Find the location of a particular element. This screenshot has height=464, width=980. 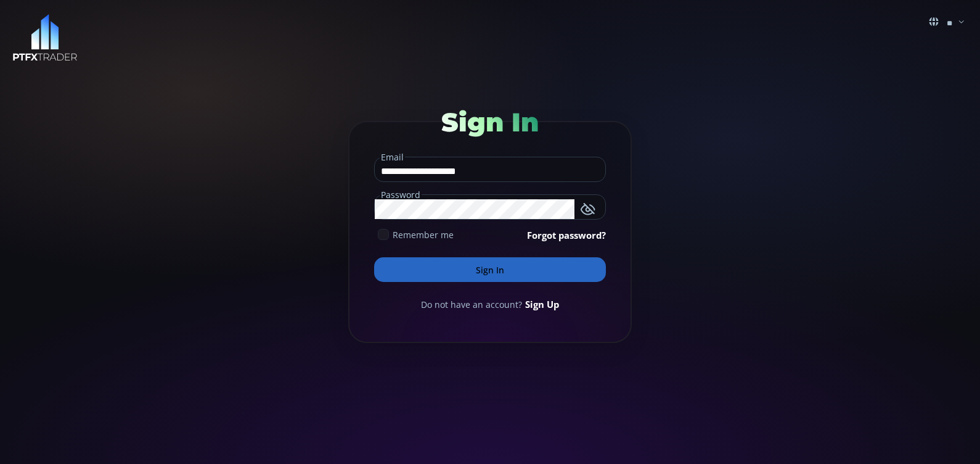

a: Sign Up is located at coordinates (542, 304).